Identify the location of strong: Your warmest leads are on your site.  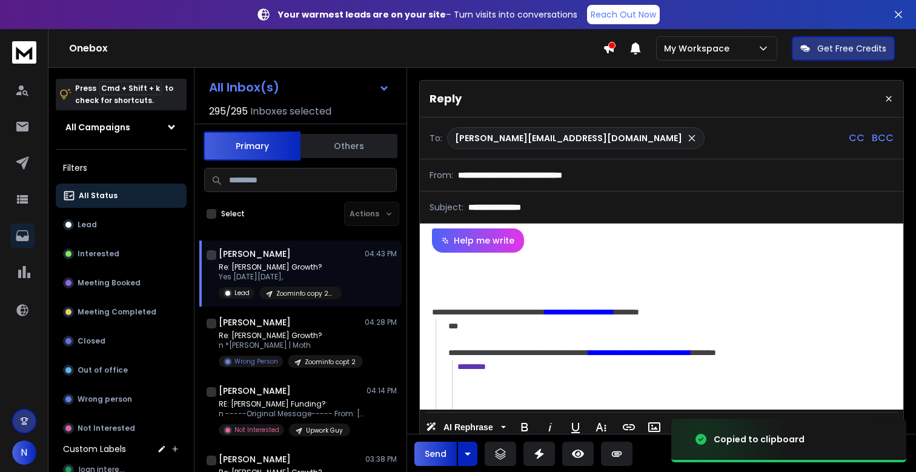
(362, 15).